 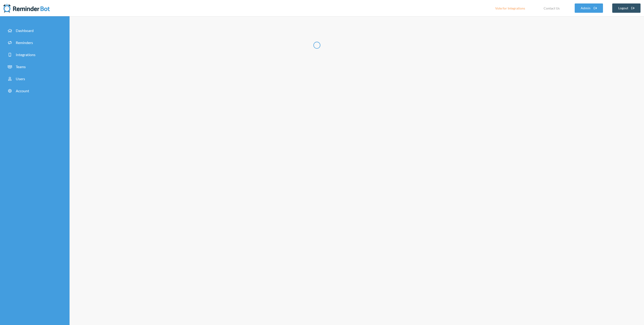 What do you see at coordinates (24, 42) in the screenshot?
I see `span: Reminders` at bounding box center [24, 42].